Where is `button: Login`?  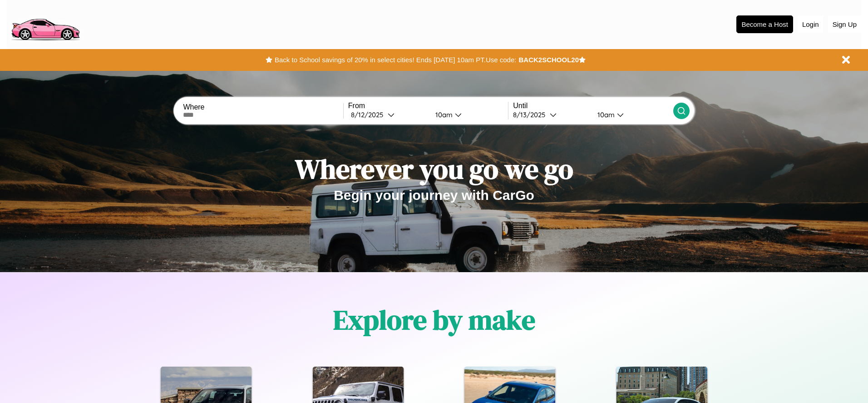 button: Login is located at coordinates (810, 24).